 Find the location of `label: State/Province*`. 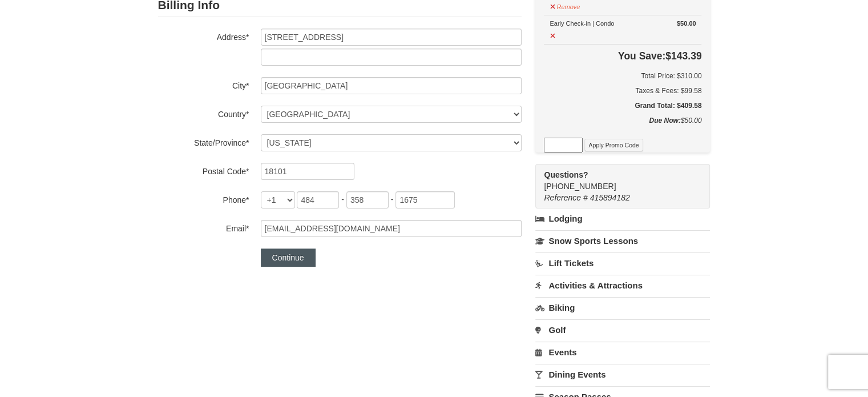

label: State/Province* is located at coordinates (204, 141).